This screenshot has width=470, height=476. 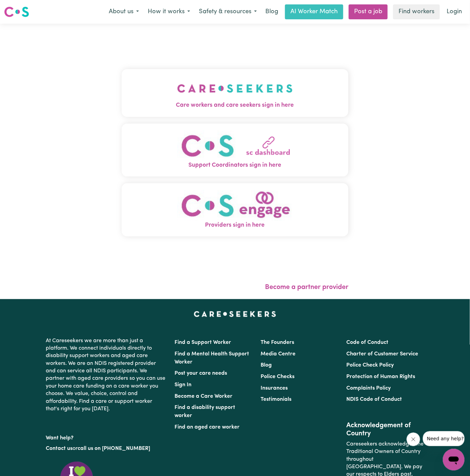 What do you see at coordinates (274, 388) in the screenshot?
I see `a: Insurances` at bounding box center [274, 388].